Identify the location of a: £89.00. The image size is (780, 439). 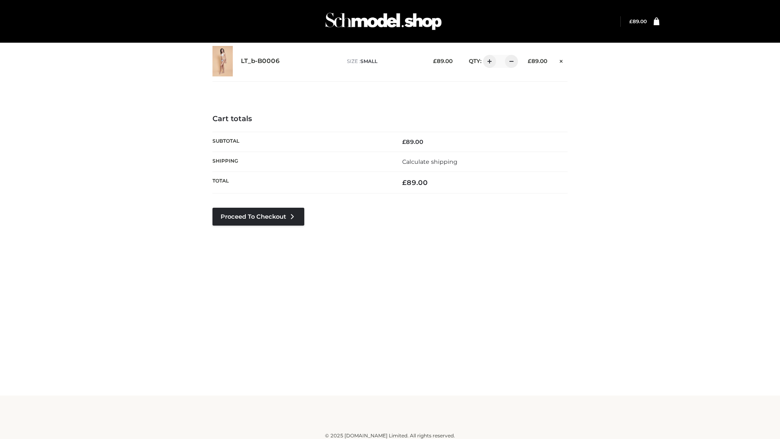
(638, 21).